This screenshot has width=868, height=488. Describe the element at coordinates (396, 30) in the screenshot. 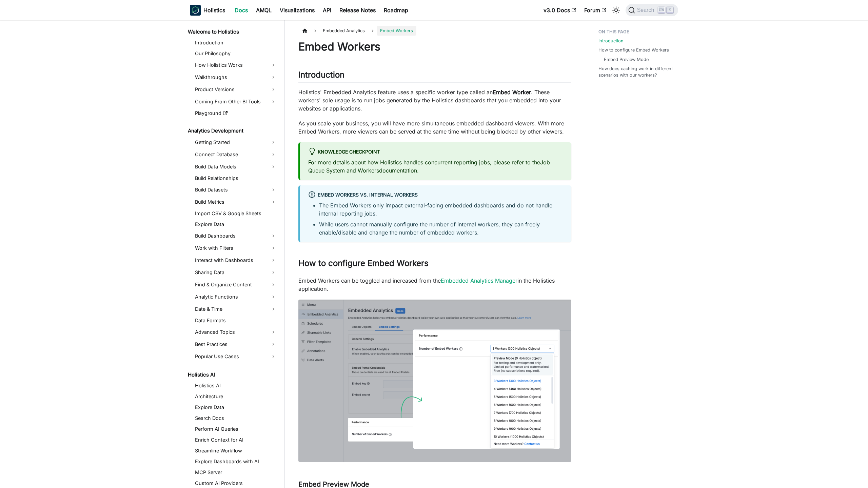

I see `span: Embed Workers` at that location.